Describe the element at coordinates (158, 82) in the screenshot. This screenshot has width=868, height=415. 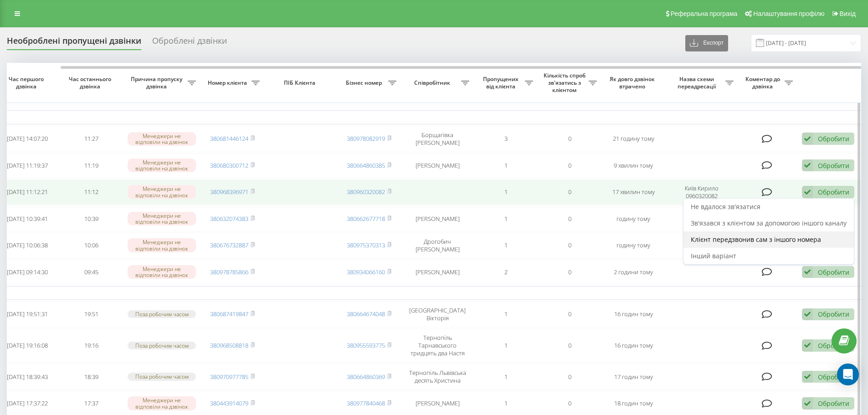
I see `span: Причина пропуску дзвінка` at that location.